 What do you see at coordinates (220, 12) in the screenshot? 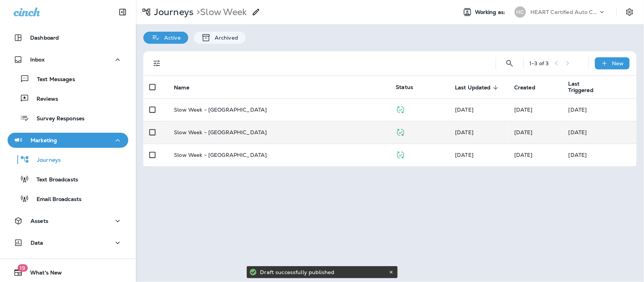
I see `p: Slow Week` at bounding box center [220, 12].